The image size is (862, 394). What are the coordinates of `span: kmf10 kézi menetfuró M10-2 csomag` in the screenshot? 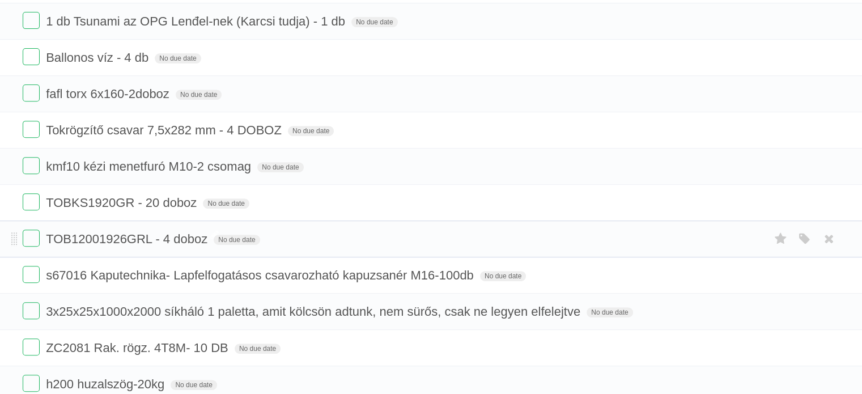 It's located at (150, 166).